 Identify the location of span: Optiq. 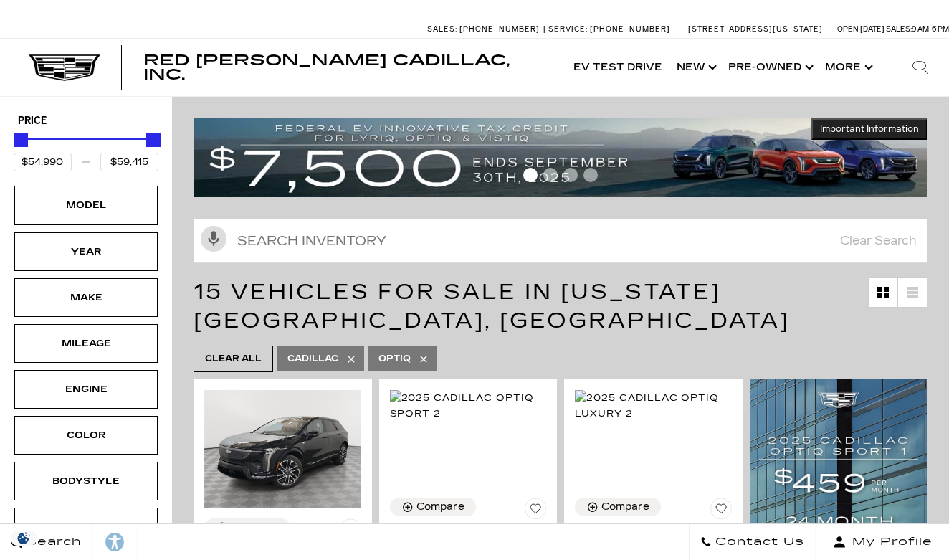
(395, 359).